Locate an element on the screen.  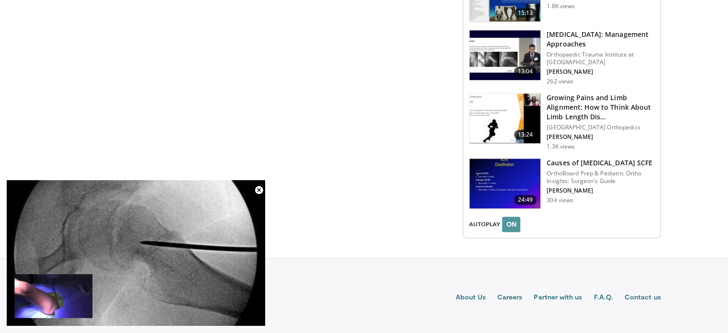
video-js: Video Player is located at coordinates (136, 253).